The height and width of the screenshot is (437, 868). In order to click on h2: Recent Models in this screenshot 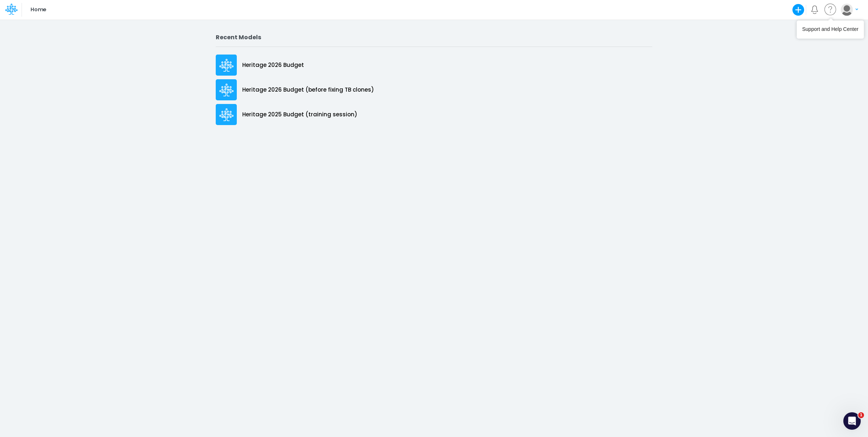, I will do `click(434, 37)`.